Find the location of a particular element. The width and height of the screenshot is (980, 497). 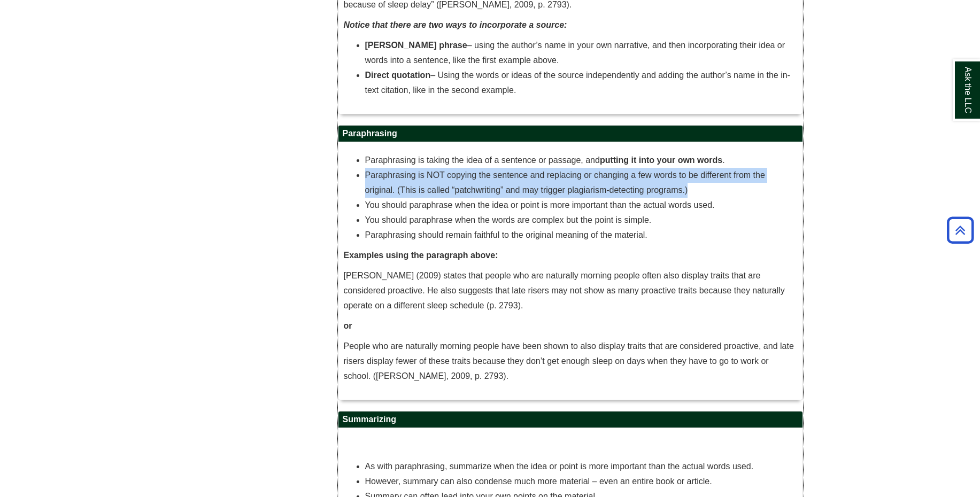

strong: putting it into your own words is located at coordinates (661, 159).